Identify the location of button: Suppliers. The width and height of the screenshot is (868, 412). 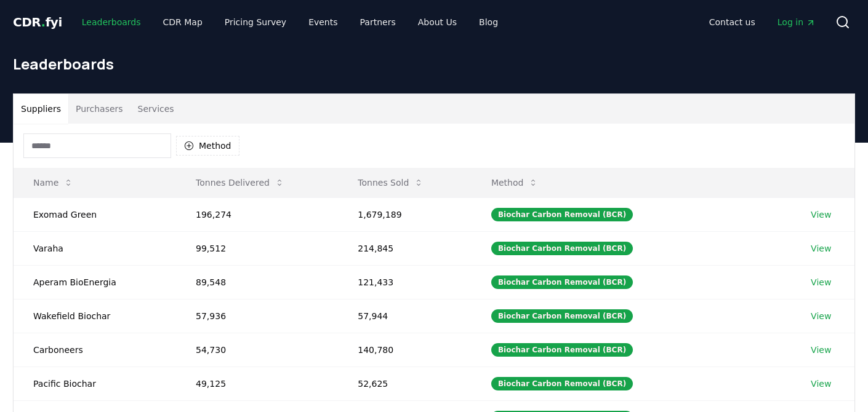
(41, 109).